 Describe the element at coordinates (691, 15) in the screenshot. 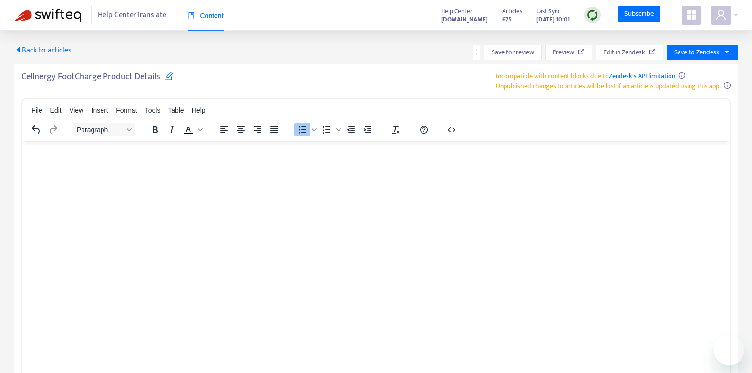

I see `span: appstore` at that location.